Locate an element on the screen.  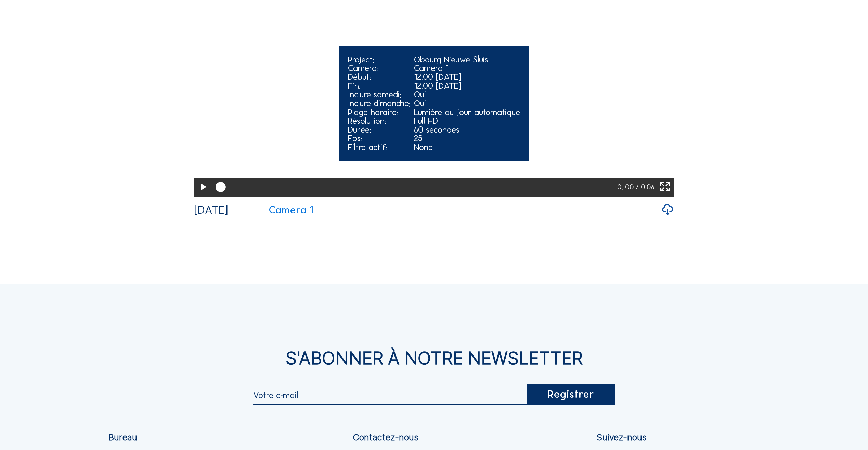
div: Contactez-nous is located at coordinates (386, 438).